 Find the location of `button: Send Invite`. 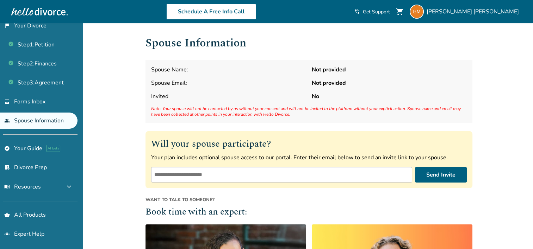

button: Send Invite is located at coordinates (441, 175).